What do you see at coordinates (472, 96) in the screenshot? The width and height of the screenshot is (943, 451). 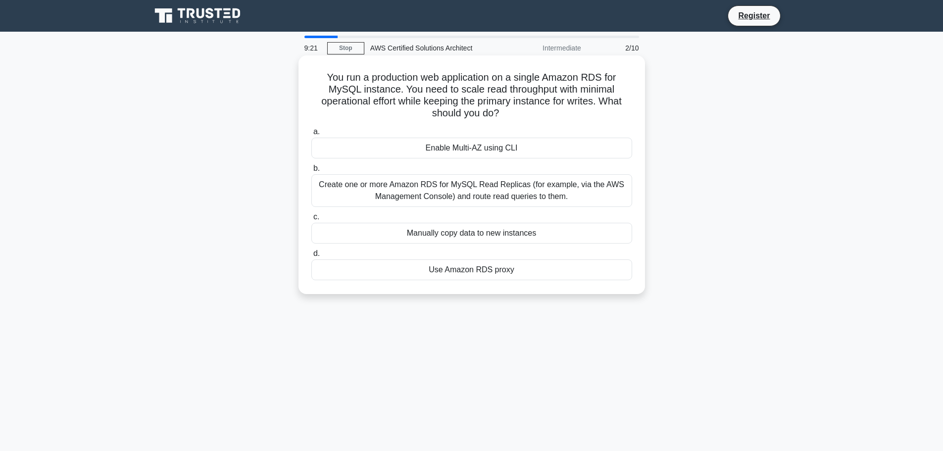 I see `h5: You run a production web application on a single Amazon RDS for MySQL instance. You need to scale...` at bounding box center [472, 96].